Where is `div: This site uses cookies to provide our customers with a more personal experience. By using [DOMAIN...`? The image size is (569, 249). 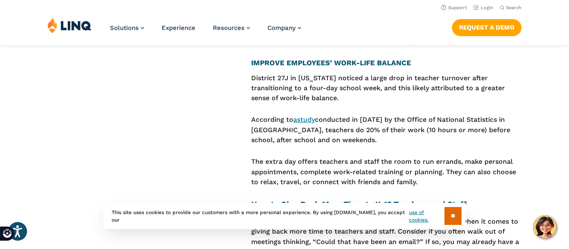
div: This site uses cookies to provide our customers with a more personal experience. By using [DOMAIN... is located at coordinates (284, 216).